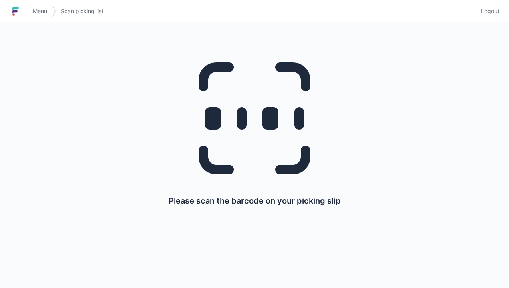  I want to click on a: Scan picking list, so click(82, 11).